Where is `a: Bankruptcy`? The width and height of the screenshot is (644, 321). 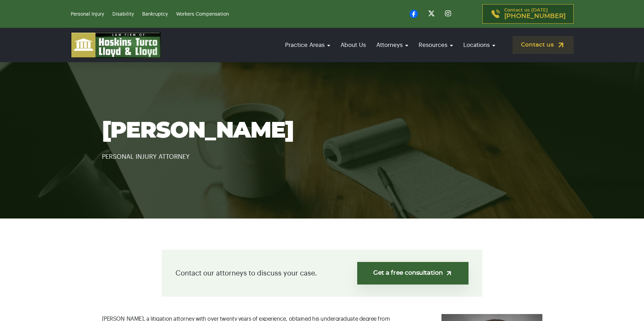
a: Bankruptcy is located at coordinates (155, 14).